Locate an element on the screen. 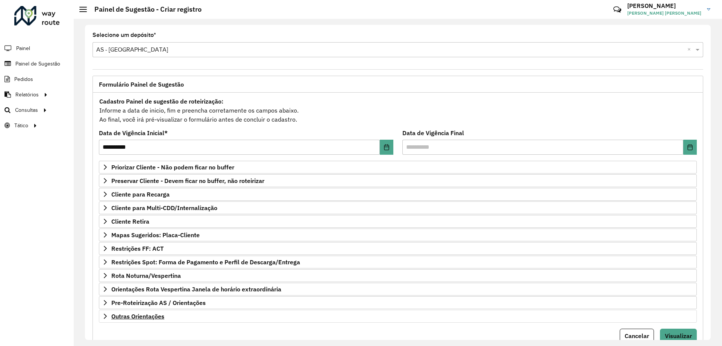  a: Pre-Roteirização AS / Orientações is located at coordinates (398, 302).